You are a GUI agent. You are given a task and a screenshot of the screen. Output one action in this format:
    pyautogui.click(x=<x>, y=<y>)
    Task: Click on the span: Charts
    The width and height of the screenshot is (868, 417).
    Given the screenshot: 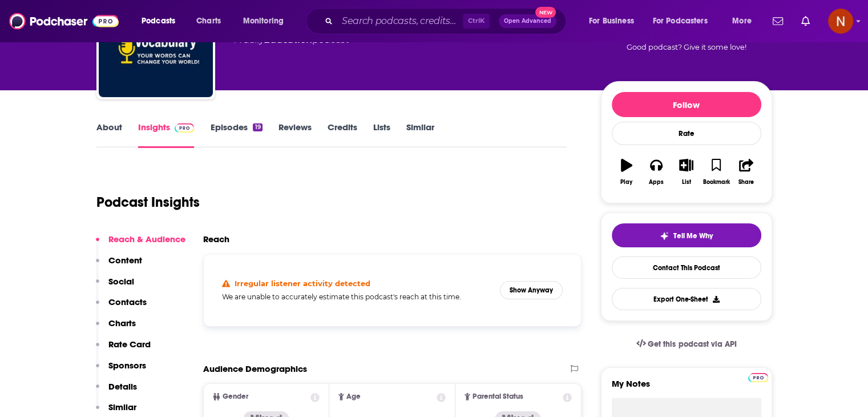 What is the action you would take?
    pyautogui.click(x=208, y=21)
    